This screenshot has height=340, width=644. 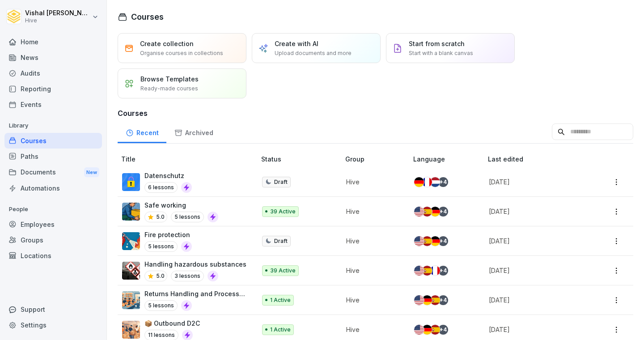 I want to click on p: Start from scratch, so click(x=437, y=43).